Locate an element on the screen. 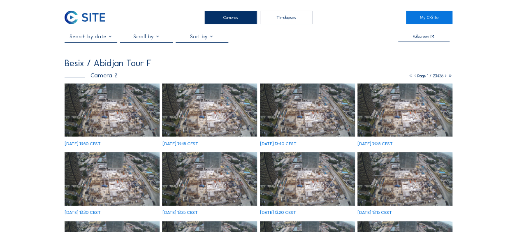 The width and height of the screenshot is (517, 232). div: Camera 2 is located at coordinates (91, 75).